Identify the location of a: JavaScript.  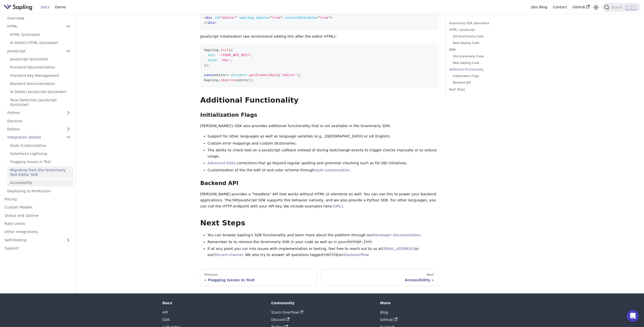
(39, 51).